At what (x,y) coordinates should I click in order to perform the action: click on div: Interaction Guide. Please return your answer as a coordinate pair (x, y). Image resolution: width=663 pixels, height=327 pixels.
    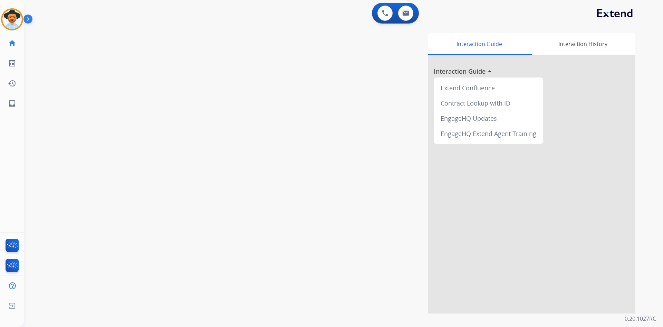
    Looking at the image, I should click on (479, 44).